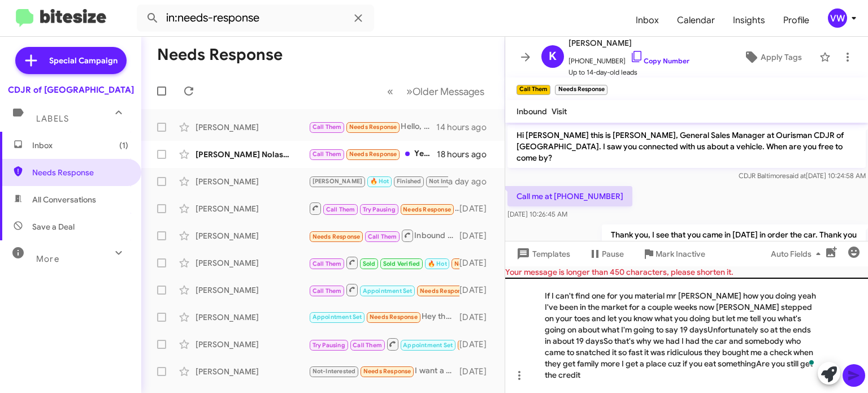 This screenshot has height=393, width=868. I want to click on span: Sold, so click(369, 264).